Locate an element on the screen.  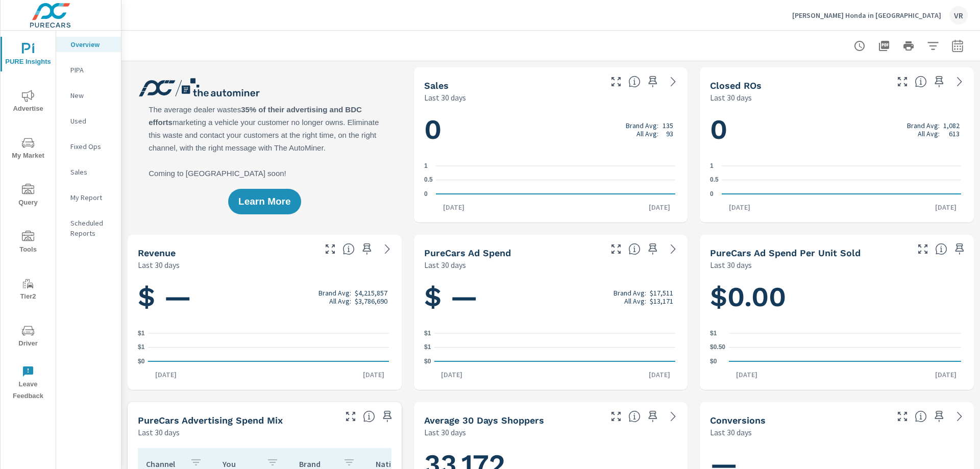
div: Fixed Ops is located at coordinates (88, 147).